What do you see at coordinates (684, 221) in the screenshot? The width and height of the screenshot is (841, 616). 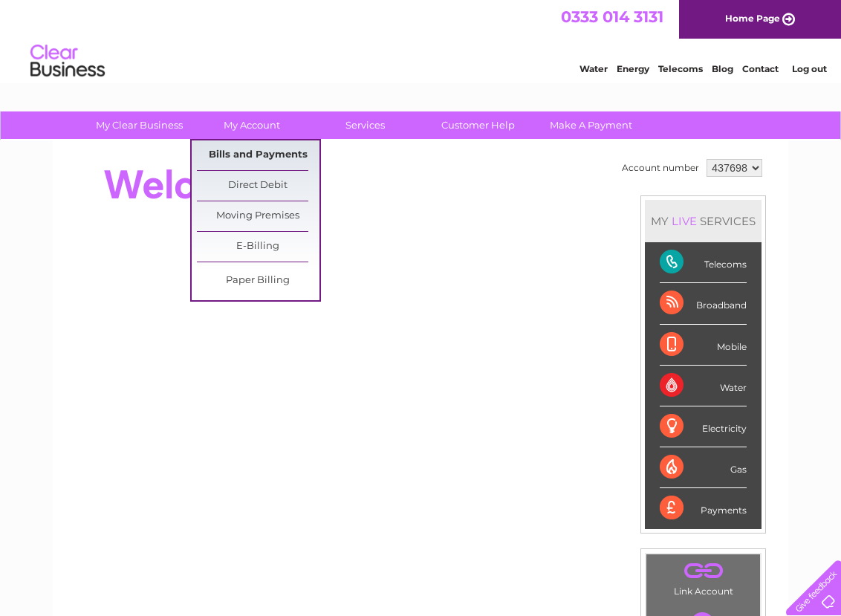 I see `div: LIVE` at bounding box center [684, 221].